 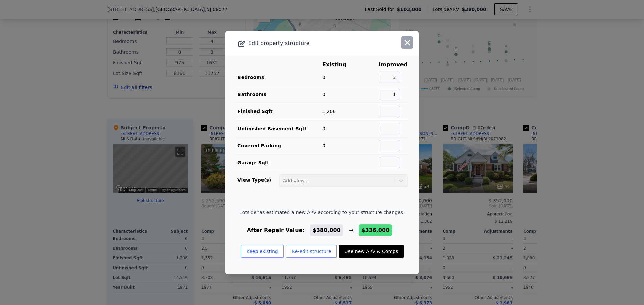 What do you see at coordinates (258, 180) in the screenshot?
I see `td: View Type(s)` at bounding box center [258, 180].